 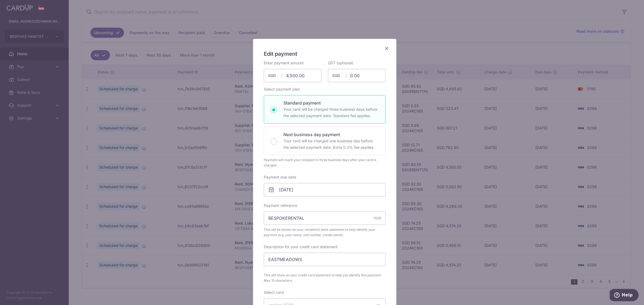 What do you see at coordinates (284, 63) in the screenshot?
I see `label: Enter payment amount` at bounding box center [284, 63].